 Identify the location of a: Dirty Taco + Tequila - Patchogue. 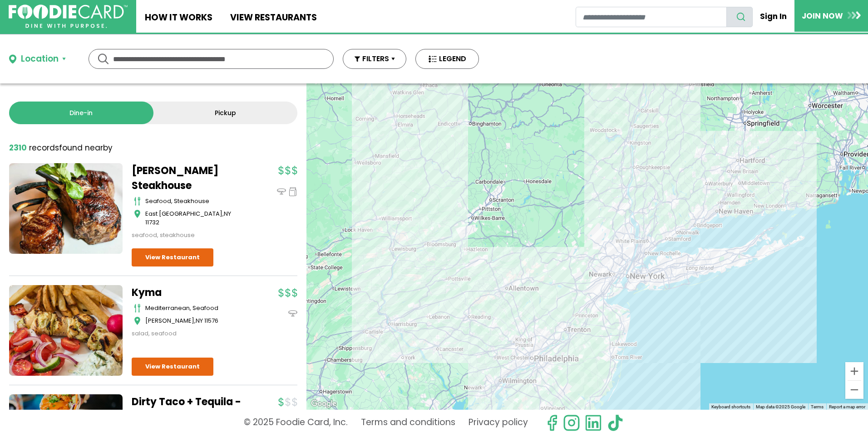
(188, 409).